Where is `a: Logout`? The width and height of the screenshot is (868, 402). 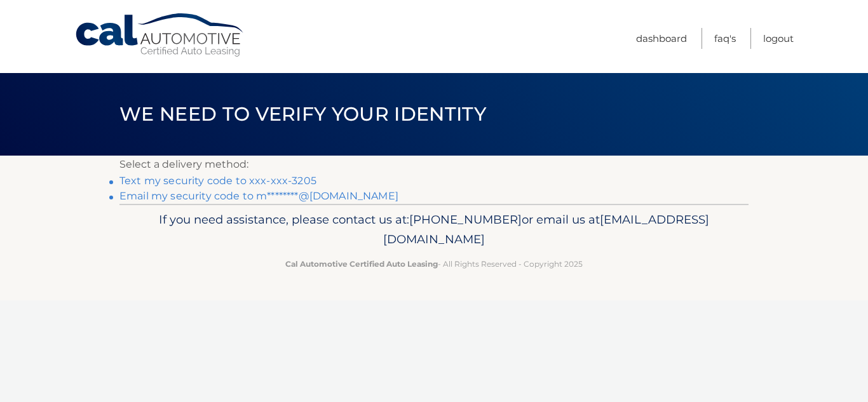
a: Logout is located at coordinates (778, 38).